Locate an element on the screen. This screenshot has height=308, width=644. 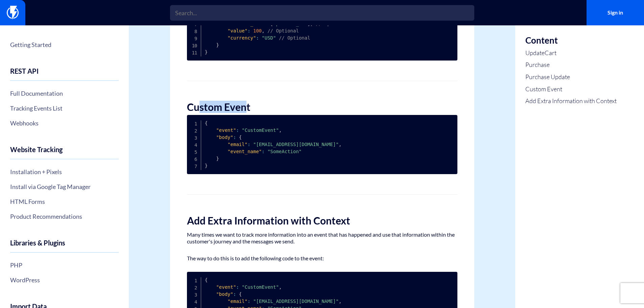
span: "SomeAction" is located at coordinates (284, 152).